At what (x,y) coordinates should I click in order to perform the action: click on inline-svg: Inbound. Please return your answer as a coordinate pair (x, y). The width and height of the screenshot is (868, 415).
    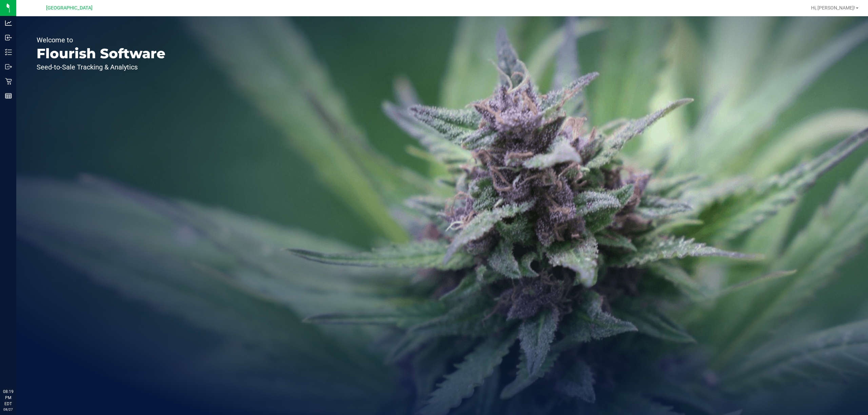
    Looking at the image, I should click on (9, 38).